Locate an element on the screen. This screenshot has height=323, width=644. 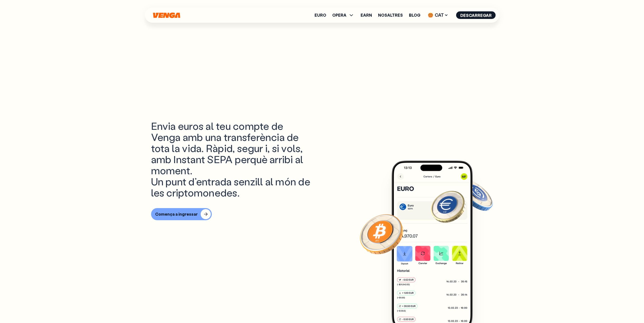
a: Blog is located at coordinates (414, 15).